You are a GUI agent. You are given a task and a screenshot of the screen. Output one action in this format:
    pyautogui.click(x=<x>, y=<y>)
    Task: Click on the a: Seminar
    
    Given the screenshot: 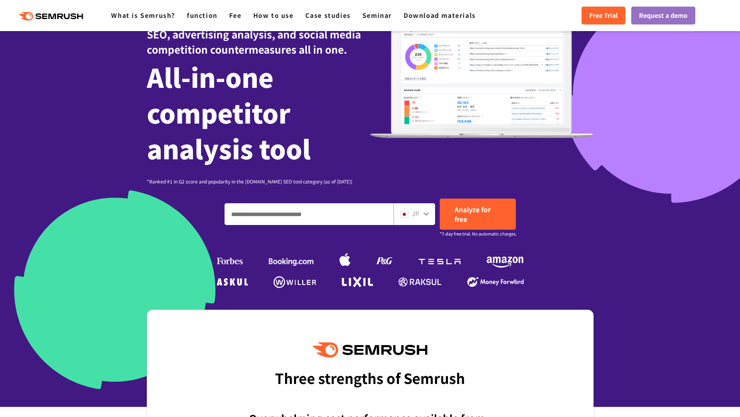 What is the action you would take?
    pyautogui.click(x=377, y=15)
    